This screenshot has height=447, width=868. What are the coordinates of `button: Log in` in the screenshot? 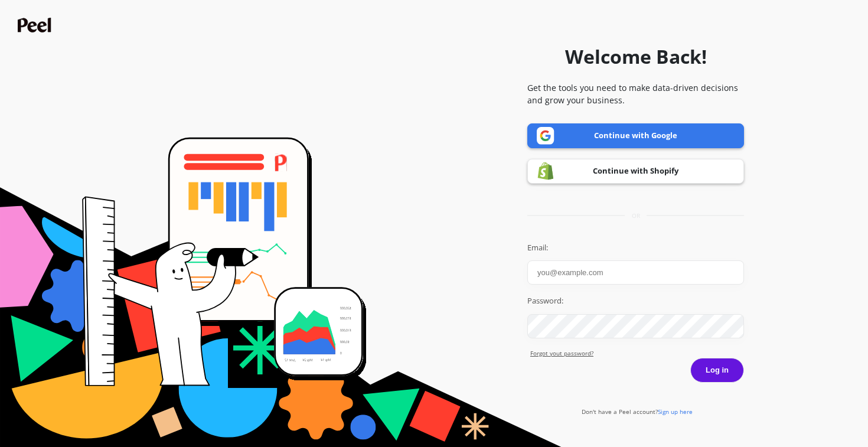 It's located at (717, 370).